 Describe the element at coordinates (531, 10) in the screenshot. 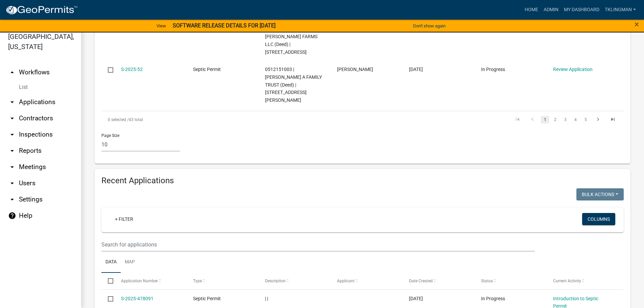

I see `a: Home` at that location.